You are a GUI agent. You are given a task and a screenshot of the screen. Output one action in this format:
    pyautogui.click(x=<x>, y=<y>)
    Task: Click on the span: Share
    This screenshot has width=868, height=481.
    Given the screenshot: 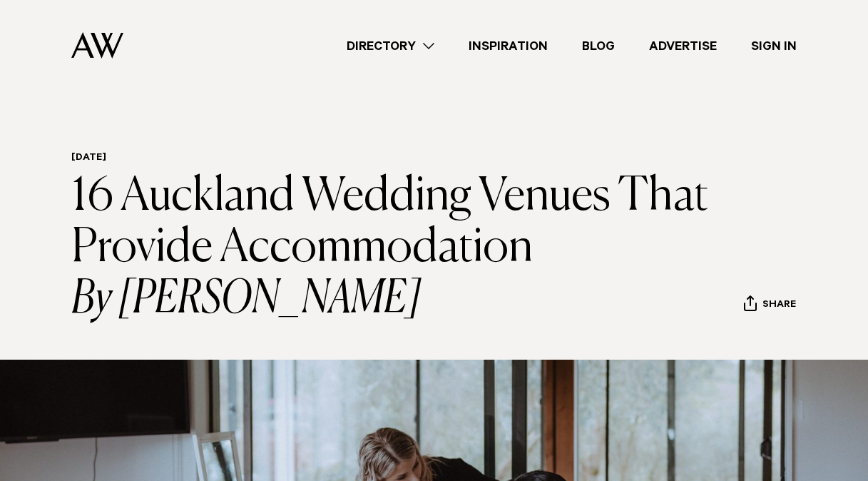 What is the action you would take?
    pyautogui.click(x=779, y=306)
    